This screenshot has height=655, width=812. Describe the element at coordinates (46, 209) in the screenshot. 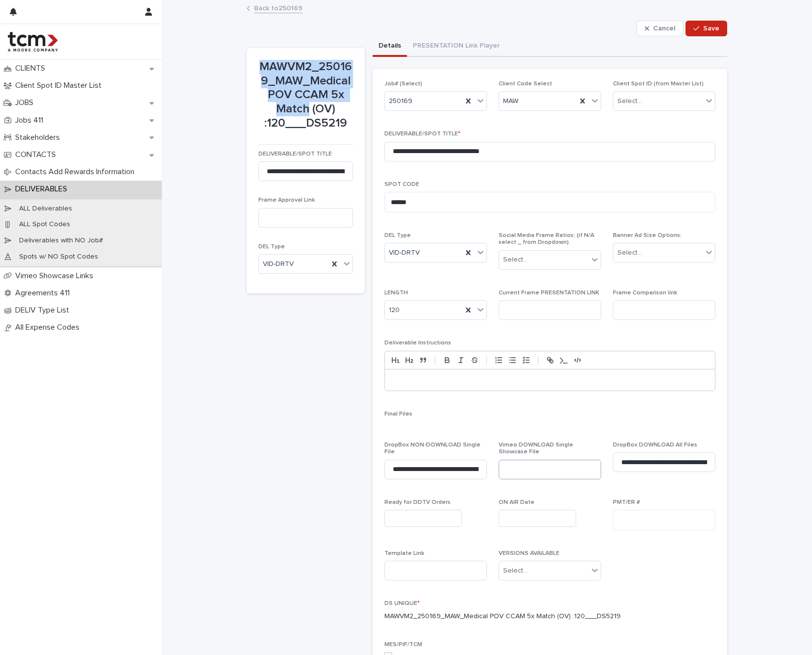

I see `p: ALL Deliverables` at that location.